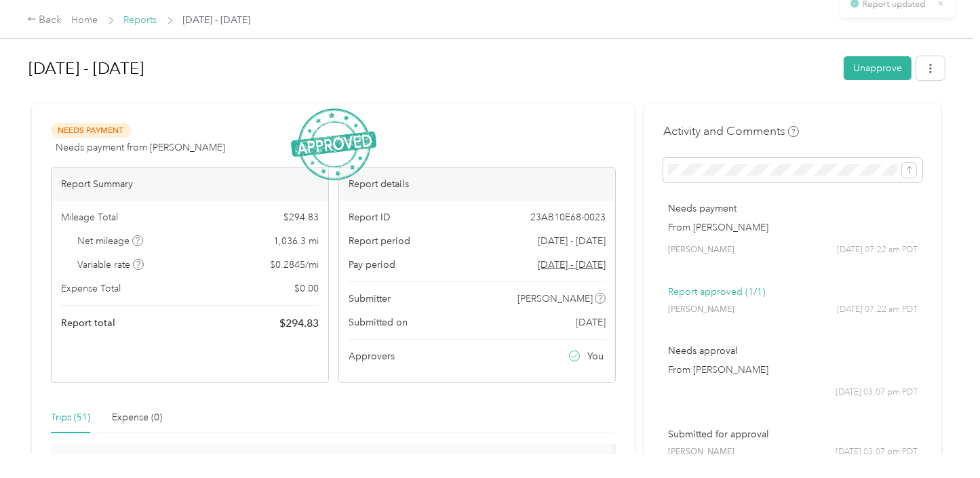 This screenshot has width=980, height=478. Describe the element at coordinates (296, 241) in the screenshot. I see `span: 1,036.3 mi` at that location.